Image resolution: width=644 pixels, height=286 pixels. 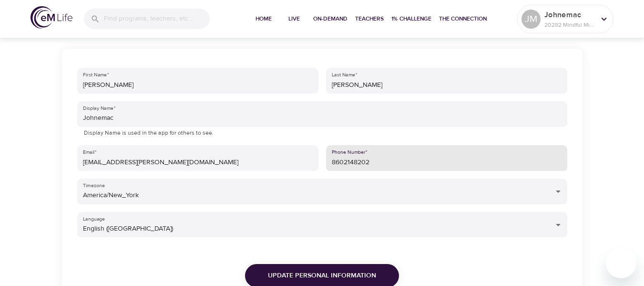 I want to click on input: Find programs, teachers, etc..., so click(x=157, y=19).